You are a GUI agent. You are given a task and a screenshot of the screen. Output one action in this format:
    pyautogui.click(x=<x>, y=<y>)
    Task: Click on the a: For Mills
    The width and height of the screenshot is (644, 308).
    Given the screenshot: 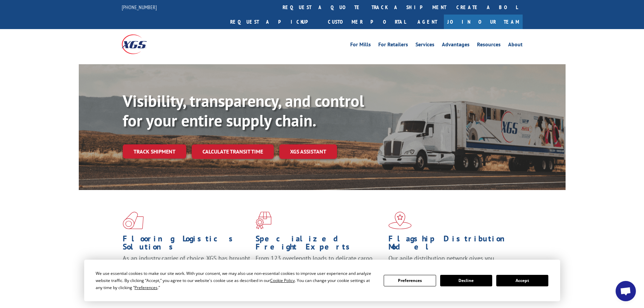 What is the action you would take?
    pyautogui.click(x=360, y=46)
    